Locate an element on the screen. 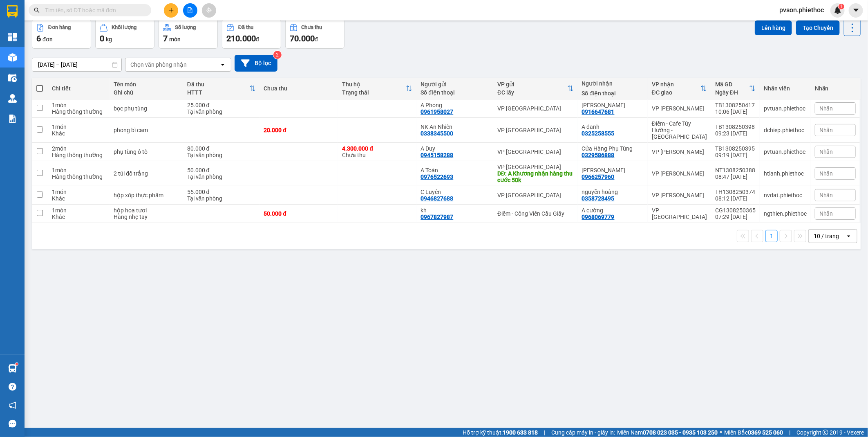 Image resolution: width=868 pixels, height=437 pixels. div: nguyễn hoàng is located at coordinates (613, 192).